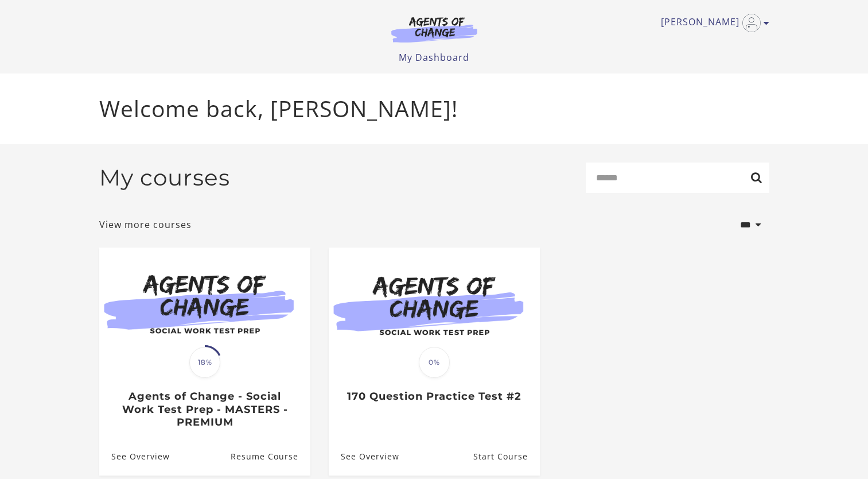 This screenshot has width=868, height=479. Describe the element at coordinates (713, 23) in the screenshot. I see `a: Toggle menu` at that location.